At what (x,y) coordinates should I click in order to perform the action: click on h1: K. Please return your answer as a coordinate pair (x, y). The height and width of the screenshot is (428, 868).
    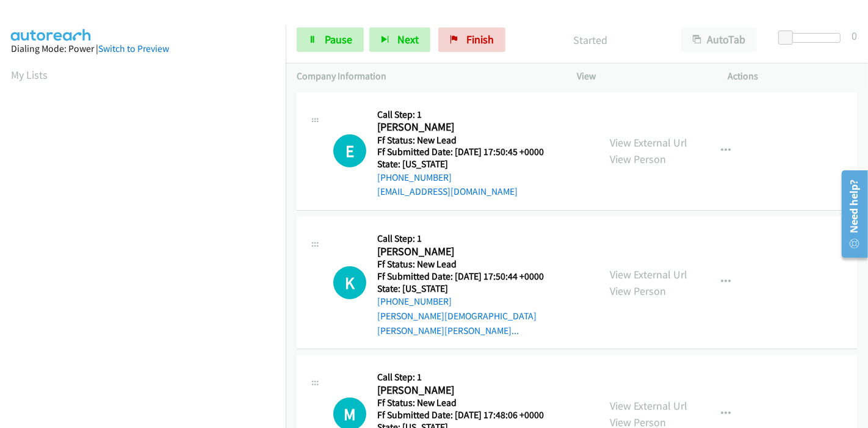
    Looking at the image, I should click on (350, 282).